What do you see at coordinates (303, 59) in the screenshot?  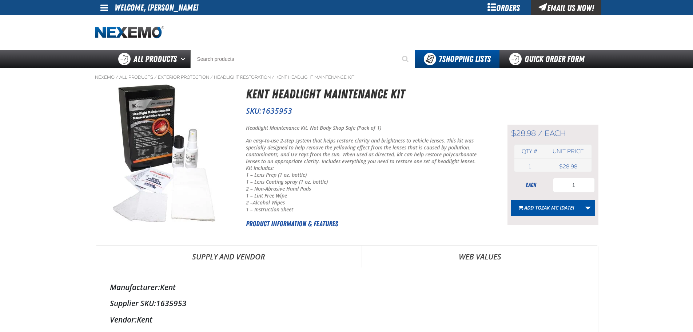 I see `input: Search` at bounding box center [303, 59].